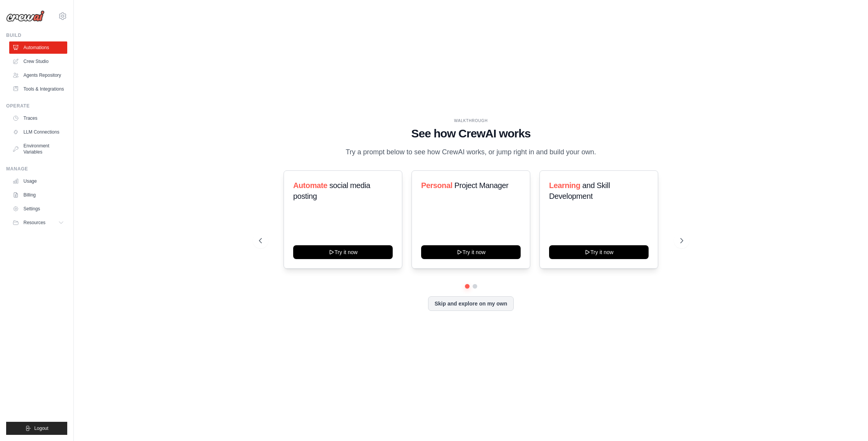 Image resolution: width=868 pixels, height=441 pixels. Describe the element at coordinates (481, 186) in the screenshot. I see `span: Project Manager` at that location.